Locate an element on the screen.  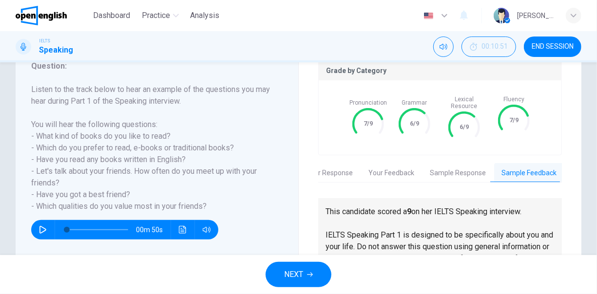
span: END SESSION is located at coordinates (552, 47).